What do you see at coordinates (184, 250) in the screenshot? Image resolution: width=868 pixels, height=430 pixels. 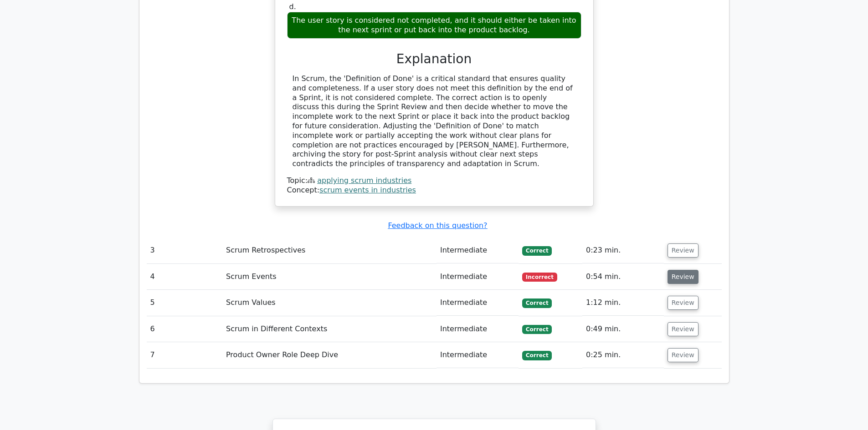 I see `td: 3` at bounding box center [184, 250].